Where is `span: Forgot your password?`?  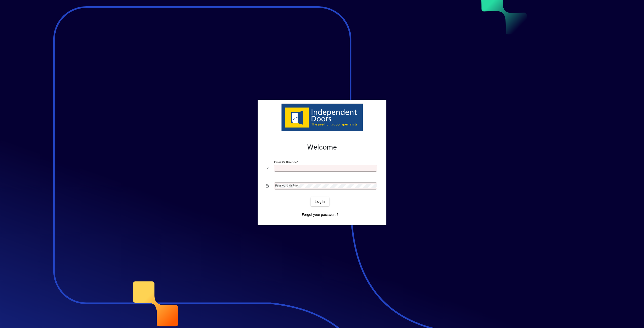 span: Forgot your password? is located at coordinates (320, 215).